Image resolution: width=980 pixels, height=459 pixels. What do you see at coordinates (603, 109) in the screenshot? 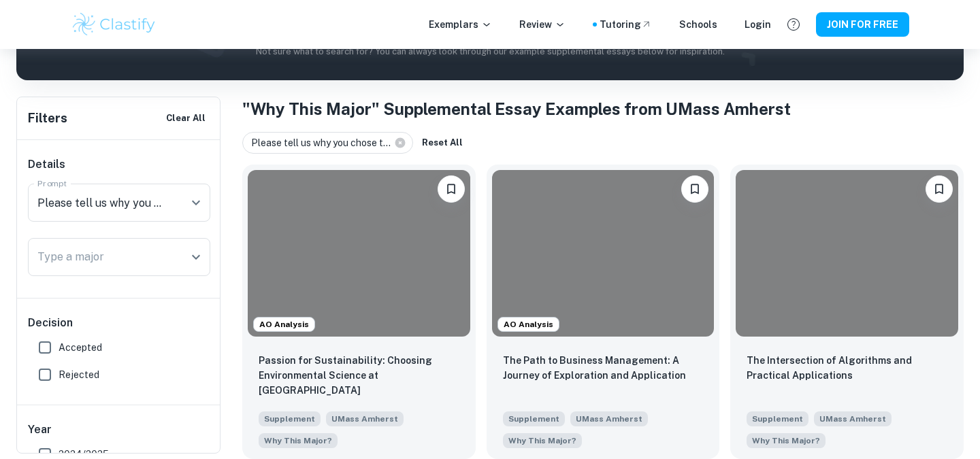
I see `h1: "Why This Major" Supplemental Essay Examples from UMass Amherst` at bounding box center [603, 109].